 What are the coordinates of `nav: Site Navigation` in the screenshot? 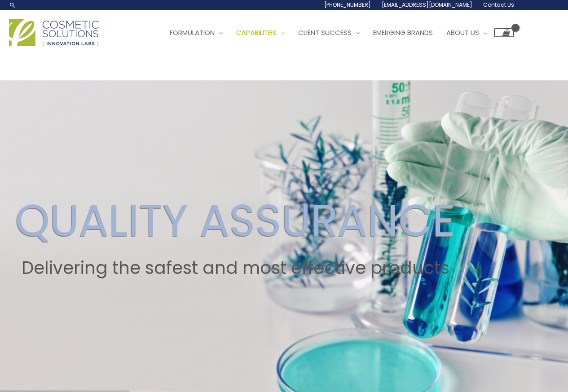 It's located at (335, 33).